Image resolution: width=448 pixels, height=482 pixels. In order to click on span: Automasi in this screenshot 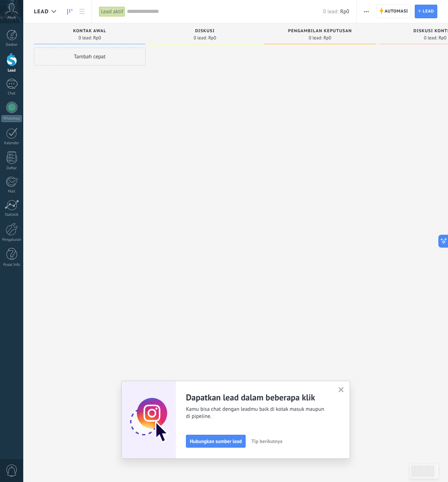, I will do `click(397, 12)`.